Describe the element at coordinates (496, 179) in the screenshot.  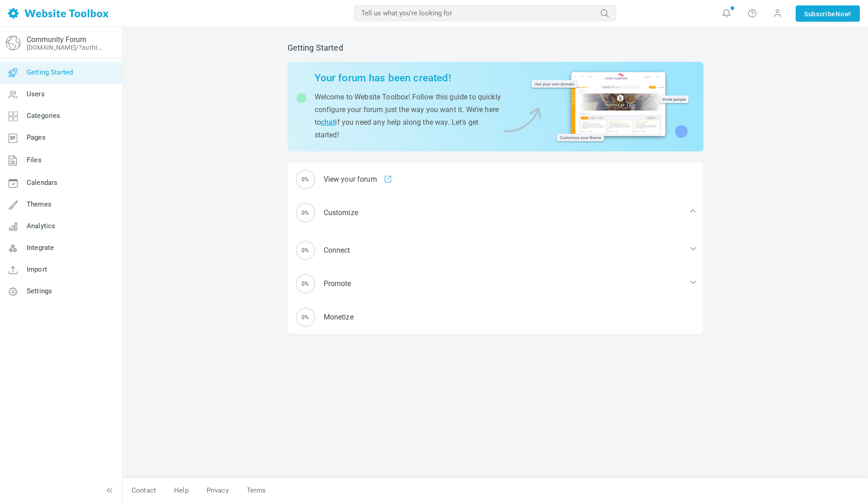
I see `a: 0% View your forum` at that location.